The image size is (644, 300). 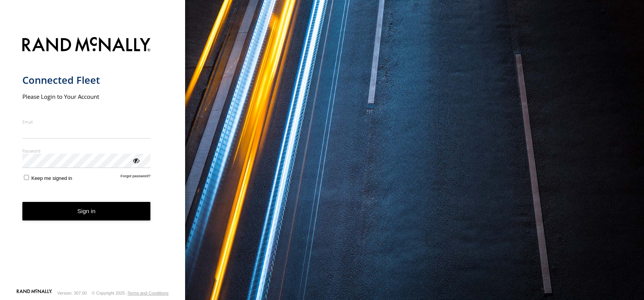 I want to click on img: Rand McNally, so click(x=87, y=45).